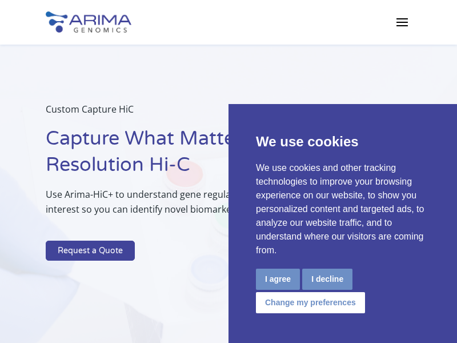  I want to click on a: Request a Quote, so click(90, 251).